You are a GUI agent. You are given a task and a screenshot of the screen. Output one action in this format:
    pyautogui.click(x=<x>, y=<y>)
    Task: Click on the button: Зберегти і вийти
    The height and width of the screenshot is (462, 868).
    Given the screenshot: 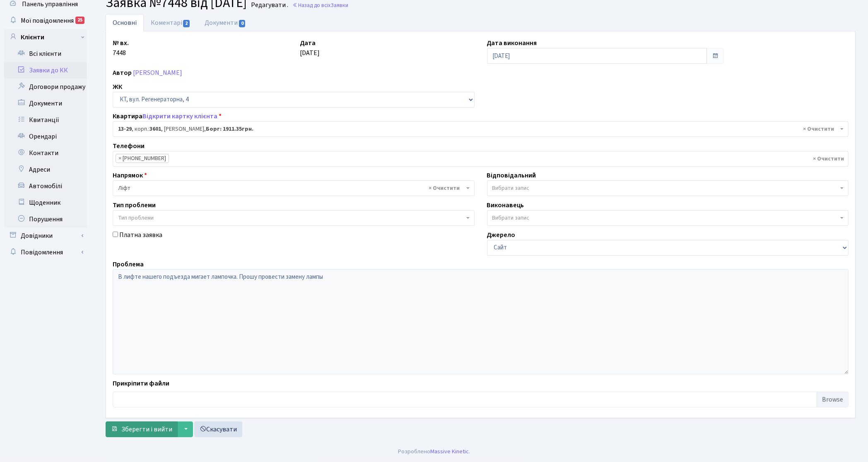 What is the action you would take?
    pyautogui.click(x=142, y=430)
    